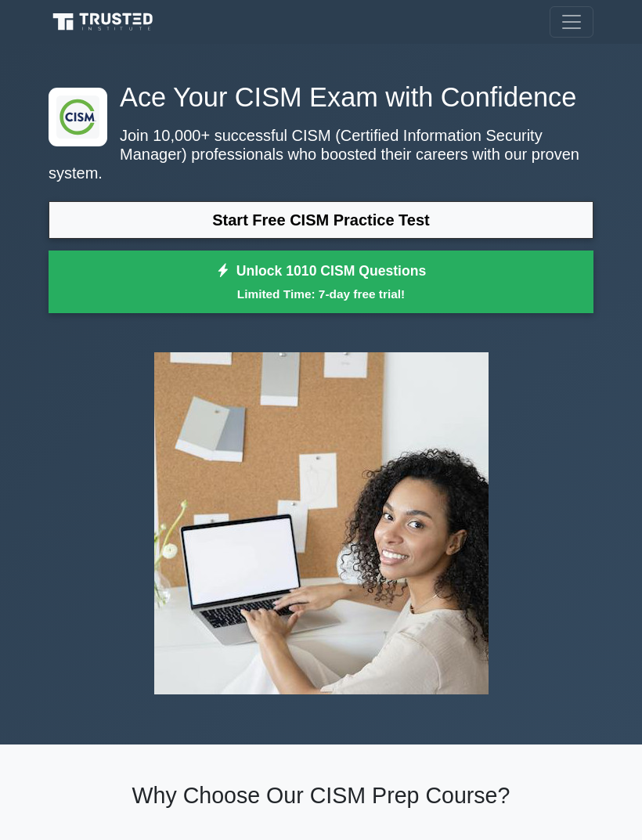 This screenshot has width=642, height=840. What do you see at coordinates (321, 220) in the screenshot?
I see `a: Start Free CISM Practice Test` at bounding box center [321, 220].